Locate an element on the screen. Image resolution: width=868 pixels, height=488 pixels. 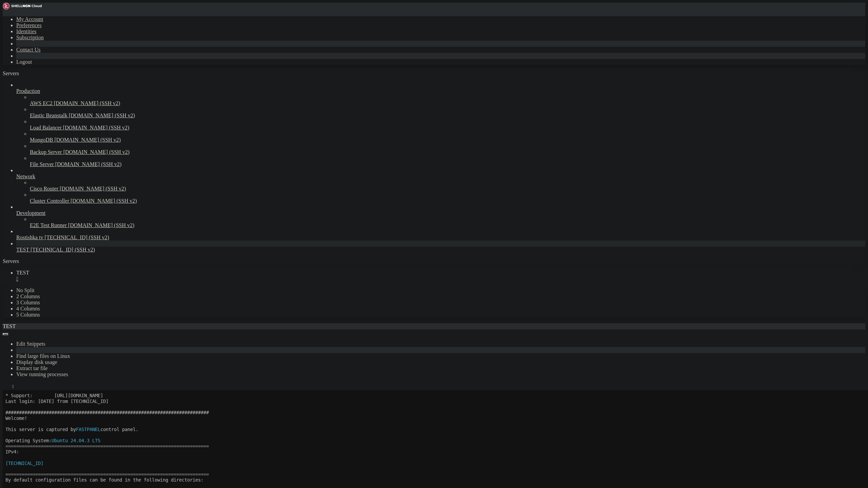
a: My Account is located at coordinates (30, 19).